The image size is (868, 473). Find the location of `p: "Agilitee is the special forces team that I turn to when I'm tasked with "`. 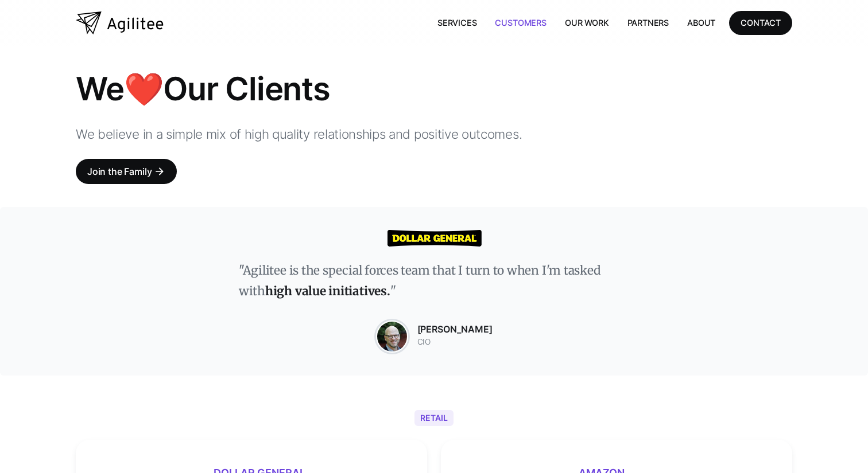

p: "Agilitee is the special forces team that I turn to when I'm tasked with " is located at coordinates (434, 281).